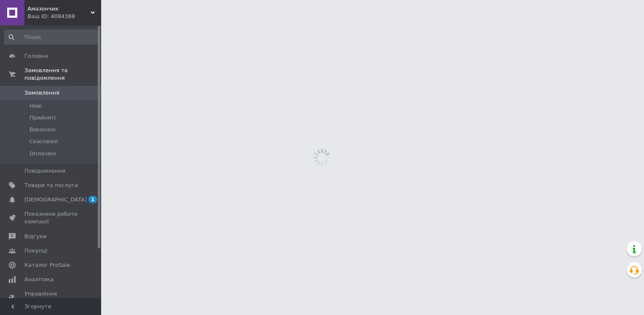  What do you see at coordinates (43, 154) in the screenshot?
I see `span: Оплачені` at bounding box center [43, 154].